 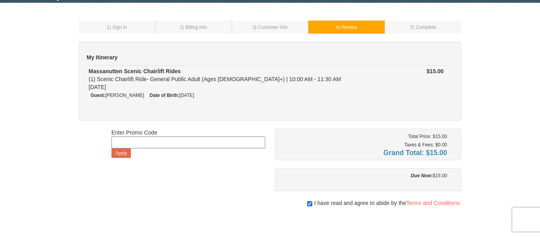 What do you see at coordinates (388, 203) in the screenshot?
I see `span: I have read and agree to abide by the` at bounding box center [388, 203].